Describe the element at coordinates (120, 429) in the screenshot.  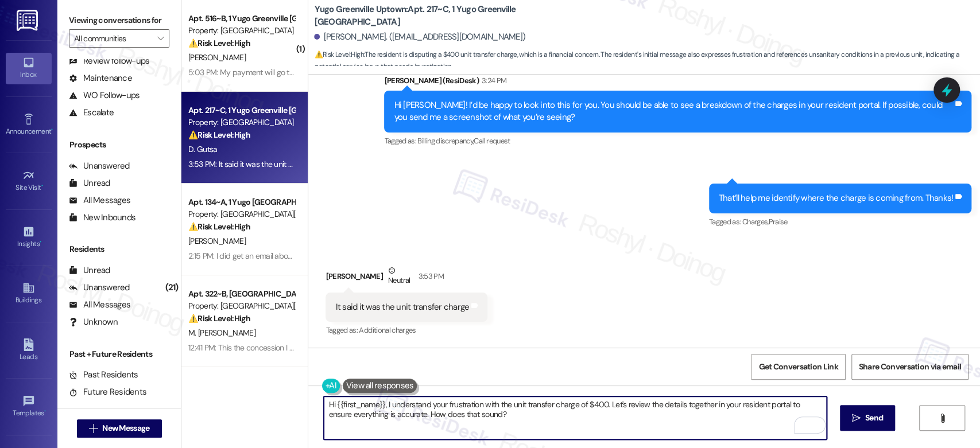
I see `button: New Message` at that location.